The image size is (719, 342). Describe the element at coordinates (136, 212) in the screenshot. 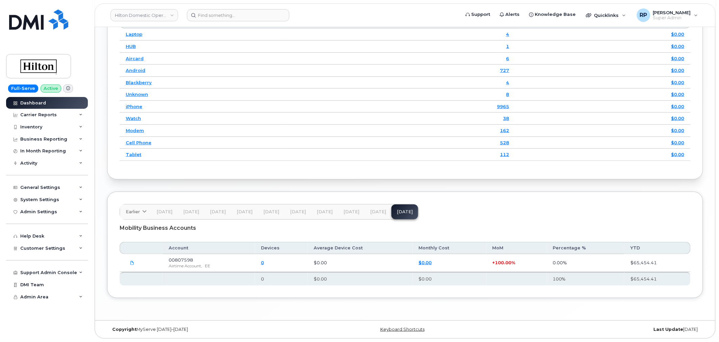

I see `a: Earlier` at that location.